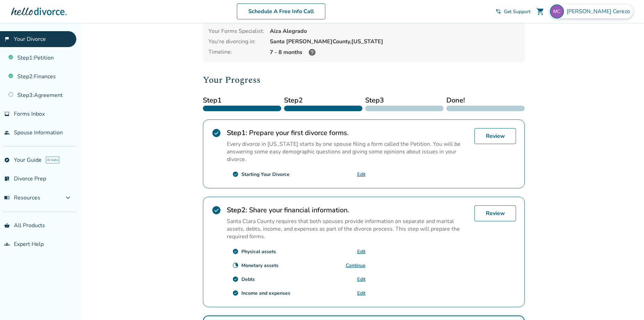 This screenshot has height=320, width=644. Describe the element at coordinates (557, 12) in the screenshot. I see `img: mcerezogt@gmail.com` at that location.